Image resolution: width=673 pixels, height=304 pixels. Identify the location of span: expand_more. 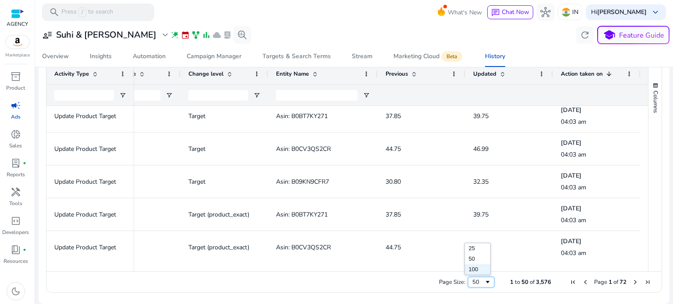
(165, 35).